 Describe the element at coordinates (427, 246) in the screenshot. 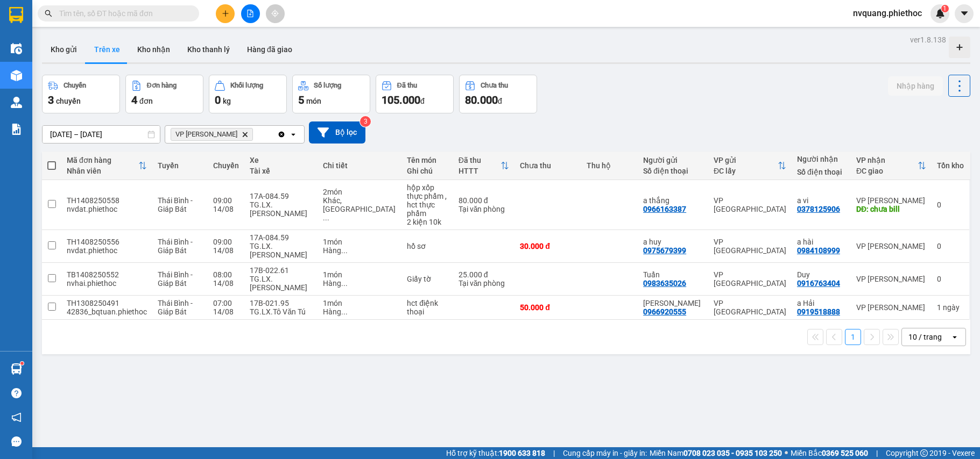

I see `div: hồ sơ` at that location.